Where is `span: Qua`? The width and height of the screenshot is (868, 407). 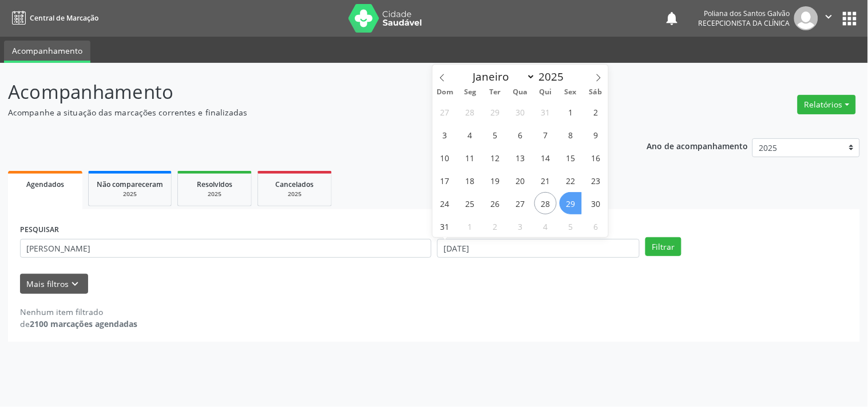 span: Qua is located at coordinates (521, 92).